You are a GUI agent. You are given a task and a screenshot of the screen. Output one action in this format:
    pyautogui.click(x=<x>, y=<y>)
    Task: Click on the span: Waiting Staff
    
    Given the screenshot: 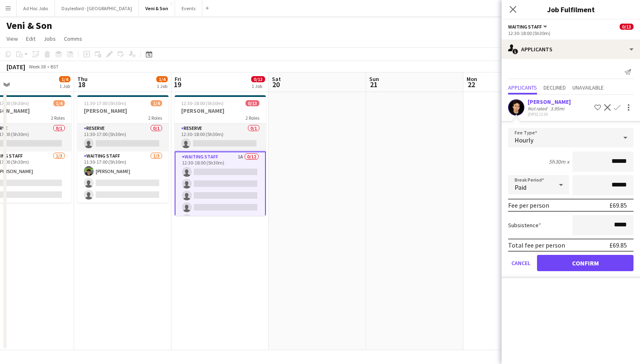 What is the action you would take?
    pyautogui.click(x=525, y=26)
    